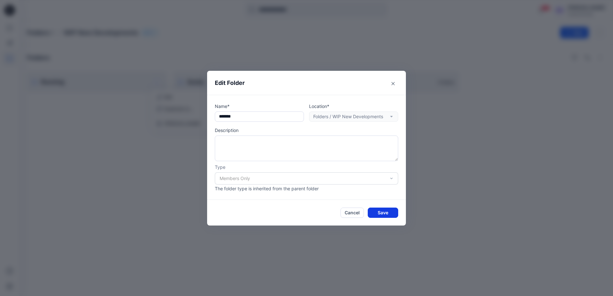 The width and height of the screenshot is (613, 296). Describe the element at coordinates (307, 83) in the screenshot. I see `header: Edit Folder` at that location.